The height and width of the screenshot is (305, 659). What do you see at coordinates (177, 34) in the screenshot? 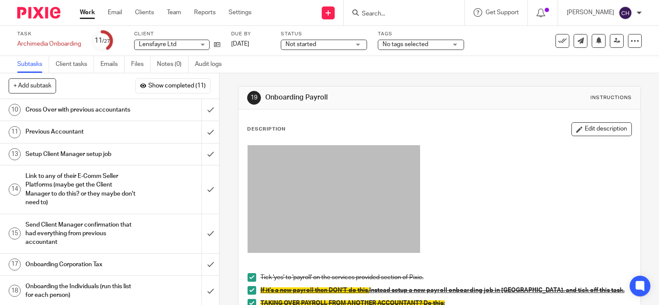
I see `label: Client` at bounding box center [177, 34].